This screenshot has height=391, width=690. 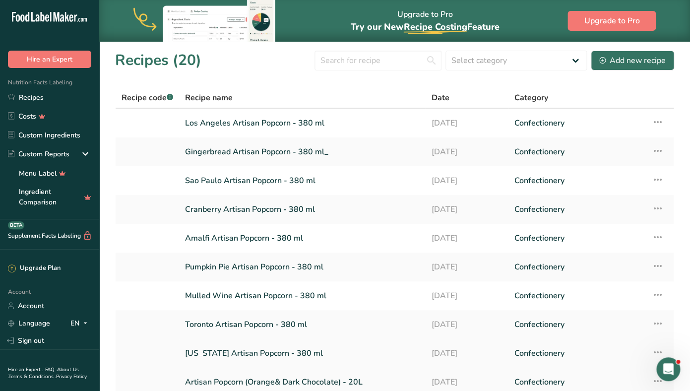 I want to click on button: Add new recipe, so click(x=633, y=61).